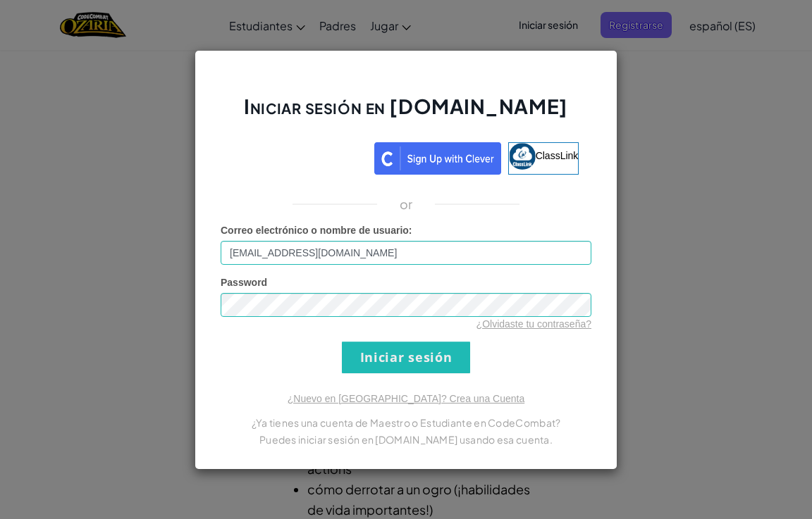 The height and width of the screenshot is (519, 812). Describe the element at coordinates (244, 282) in the screenshot. I see `span: Password` at that location.